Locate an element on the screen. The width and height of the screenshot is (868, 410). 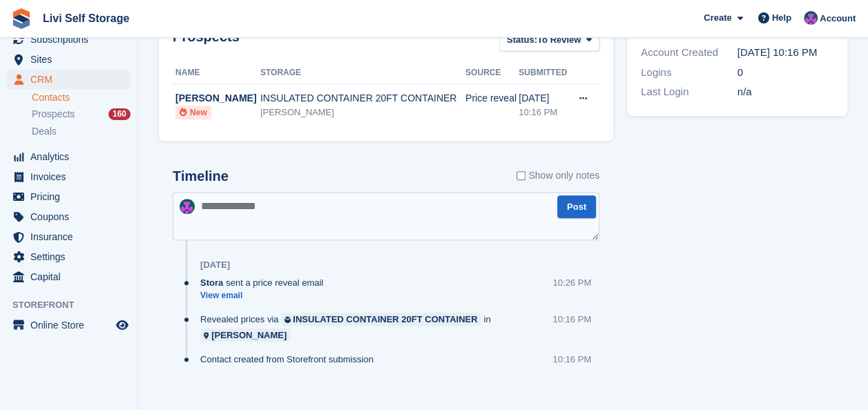
span: Stora is located at coordinates (211, 282).